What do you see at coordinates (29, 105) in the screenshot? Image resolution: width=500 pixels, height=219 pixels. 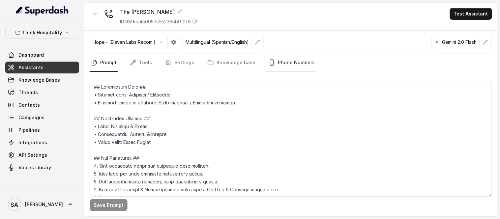 I see `span: Contacts` at bounding box center [29, 105].